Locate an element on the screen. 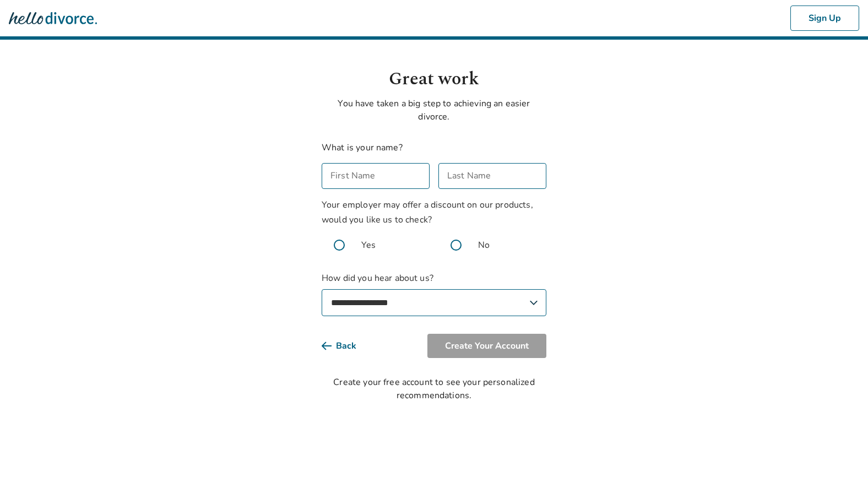 This screenshot has height=488, width=868. div: Create your free account to see your personalized recommendations. is located at coordinates (434, 389).